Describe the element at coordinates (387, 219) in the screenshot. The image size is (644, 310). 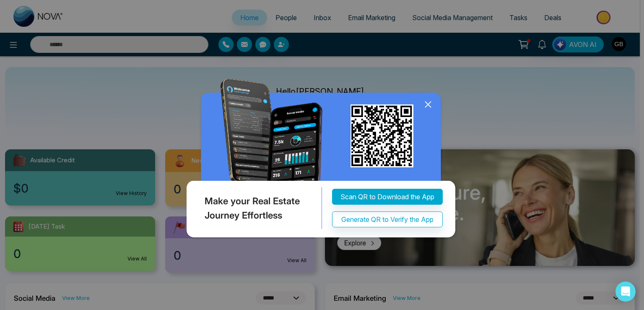
I see `button: Generate QR to Verify the App` at that location.